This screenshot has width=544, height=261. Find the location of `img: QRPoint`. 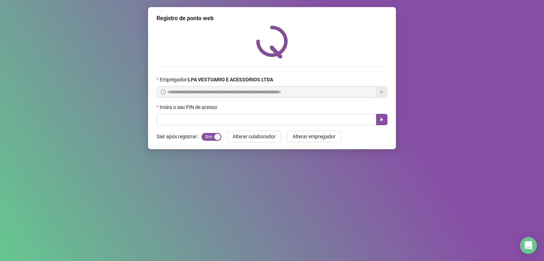

img: QRPoint is located at coordinates (272, 42).